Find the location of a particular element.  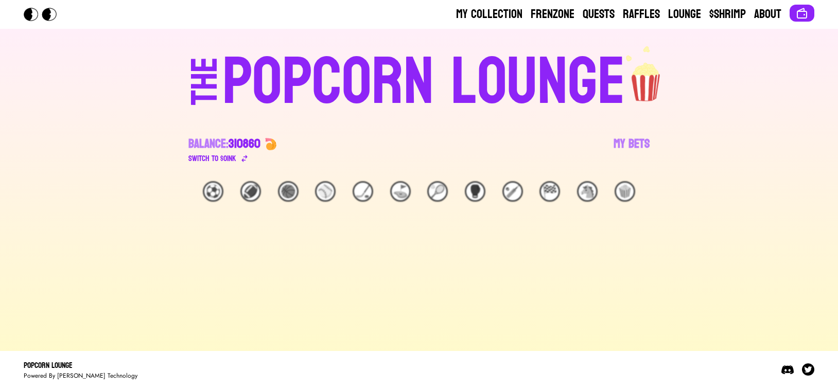

div: Switch to $ OINK is located at coordinates (212, 159).